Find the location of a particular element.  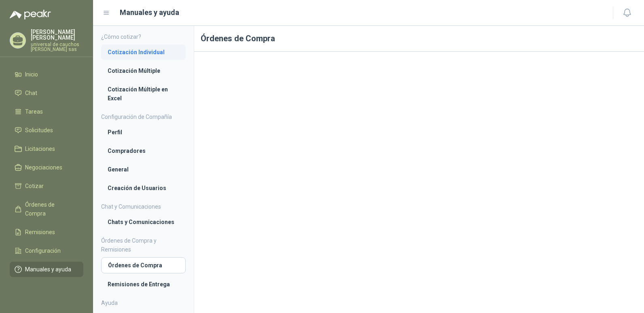

a: Remisiones is located at coordinates (46, 232).